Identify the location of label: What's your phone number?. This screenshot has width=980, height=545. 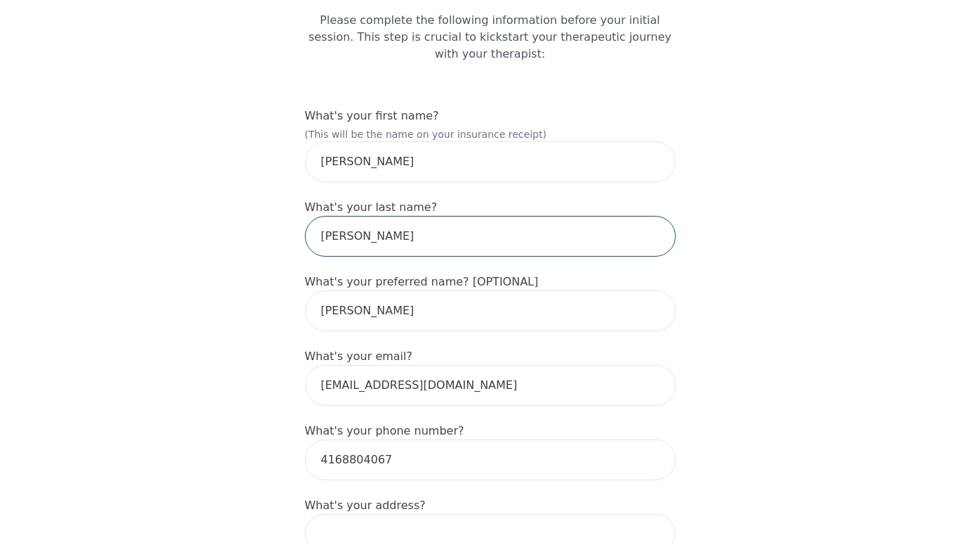
(384, 430).